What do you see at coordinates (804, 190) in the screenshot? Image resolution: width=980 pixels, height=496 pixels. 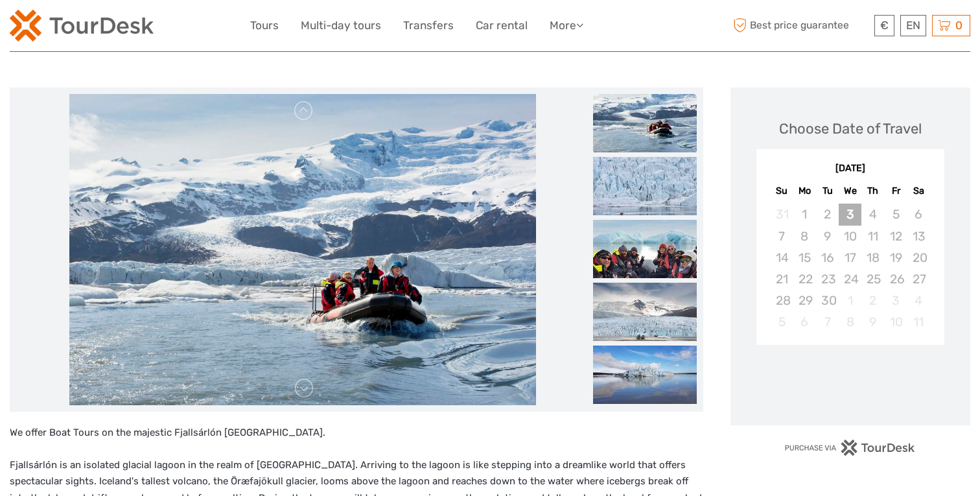 I see `div: Mo` at bounding box center [804, 190].